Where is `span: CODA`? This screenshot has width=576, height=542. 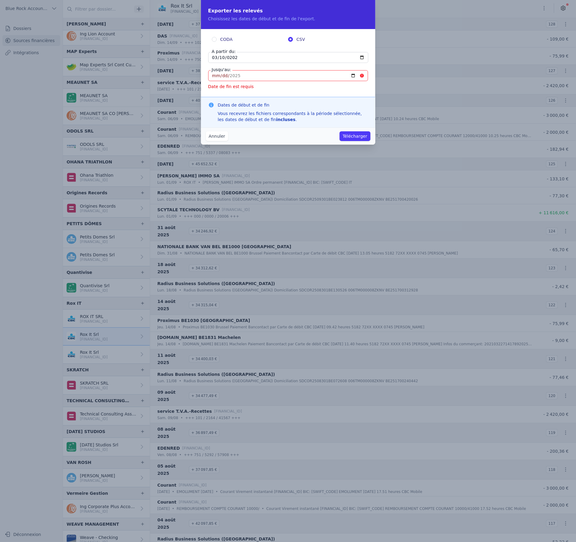
span: CODA is located at coordinates (226, 39).